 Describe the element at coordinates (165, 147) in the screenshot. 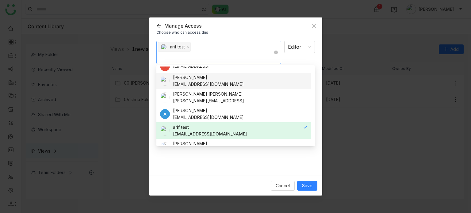

I see `img: 684a9aedde261c4b36a3ced9` at that location.